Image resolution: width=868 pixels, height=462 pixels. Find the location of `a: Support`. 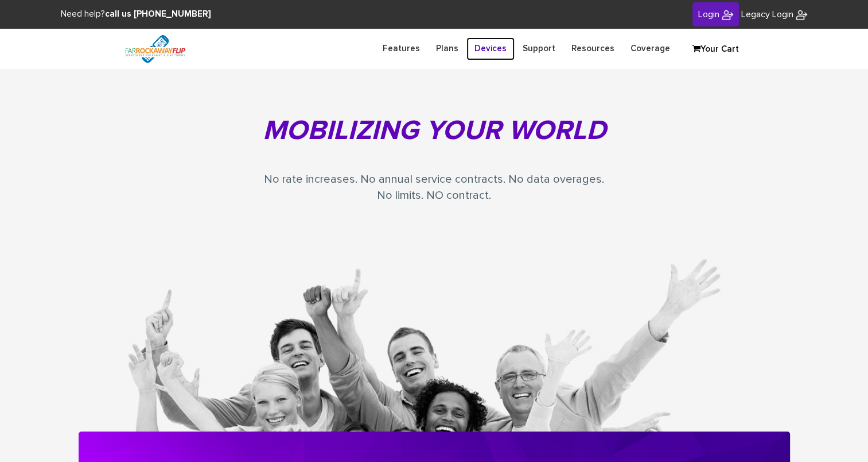

a: Support is located at coordinates (539, 49).